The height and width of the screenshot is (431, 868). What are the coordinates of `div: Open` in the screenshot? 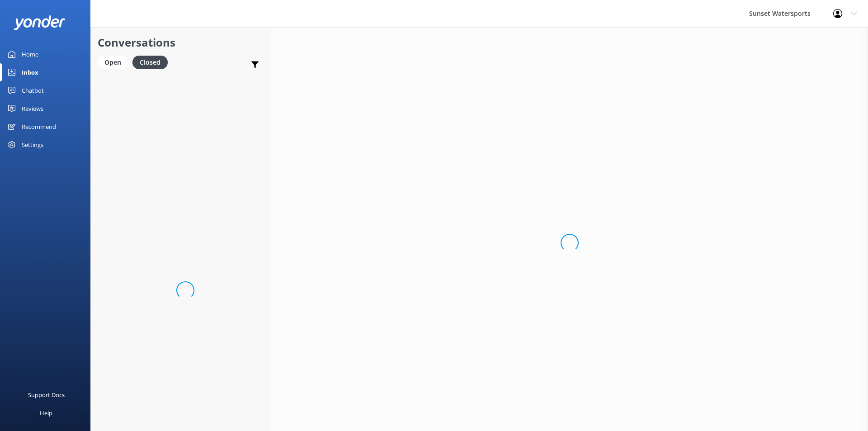 It's located at (112, 63).